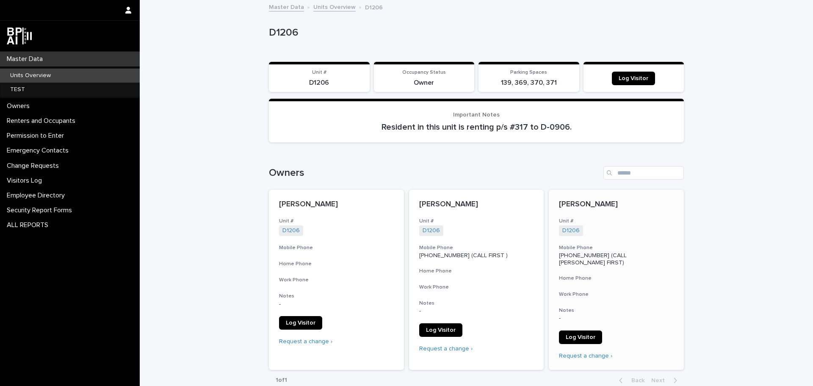  Describe the element at coordinates (29, 225) in the screenshot. I see `p: ALL REPORTS` at that location.